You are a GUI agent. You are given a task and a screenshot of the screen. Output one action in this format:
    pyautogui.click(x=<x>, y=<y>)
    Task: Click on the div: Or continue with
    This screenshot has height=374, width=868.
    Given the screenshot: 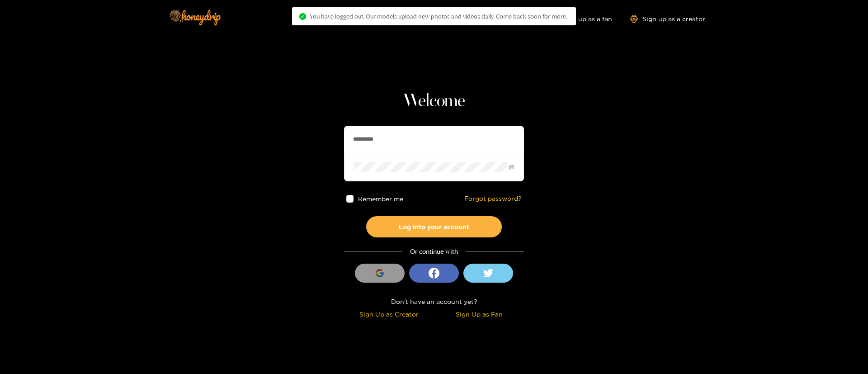 What is the action you would take?
    pyautogui.click(x=434, y=252)
    